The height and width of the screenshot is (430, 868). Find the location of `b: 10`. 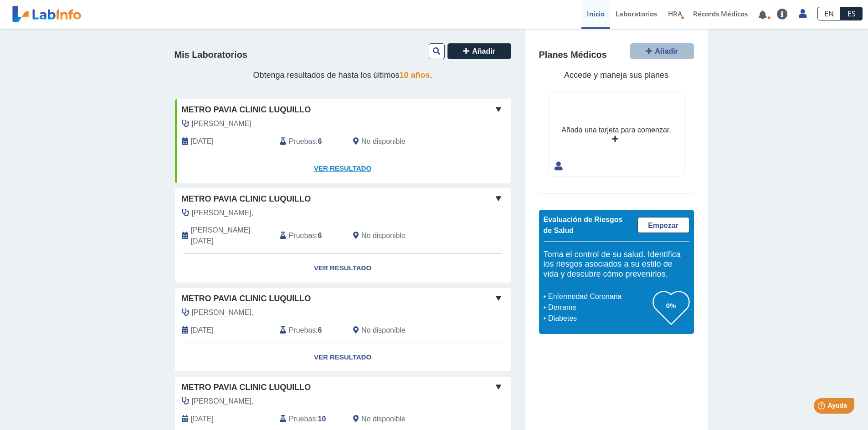

b: 10 is located at coordinates (322, 419).